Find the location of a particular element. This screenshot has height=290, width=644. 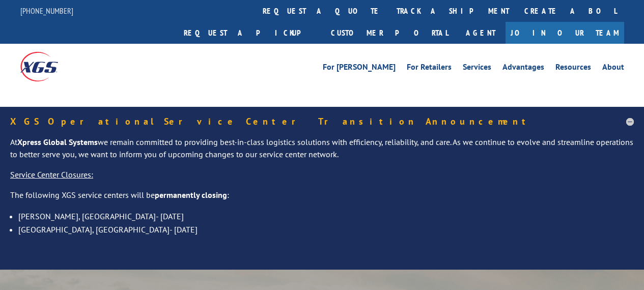

u: Service Center Closures: is located at coordinates (51, 175).